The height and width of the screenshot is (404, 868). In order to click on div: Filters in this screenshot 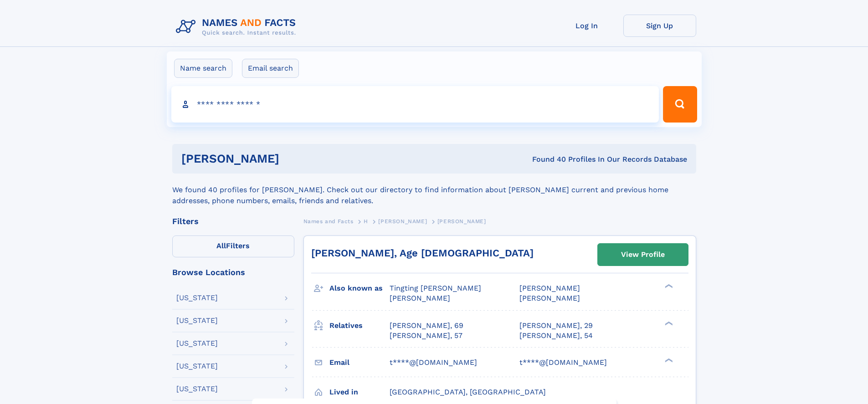, I will do `click(233, 221)`.